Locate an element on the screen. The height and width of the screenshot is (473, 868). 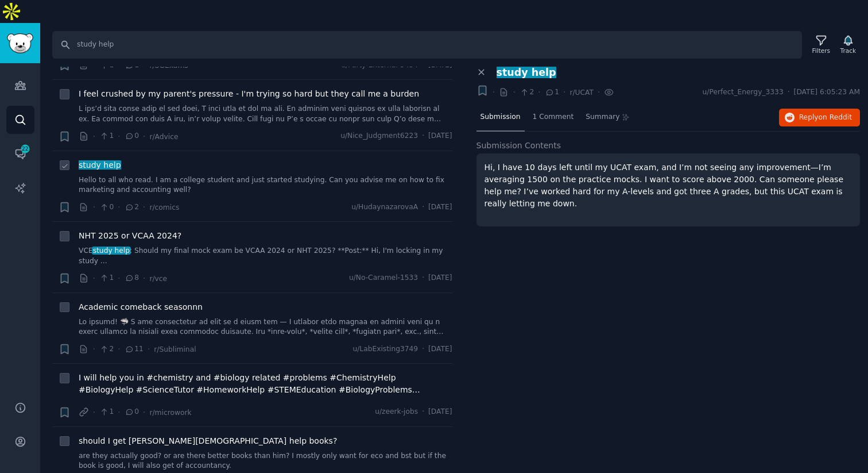
span: 1 Comment is located at coordinates (553, 118).